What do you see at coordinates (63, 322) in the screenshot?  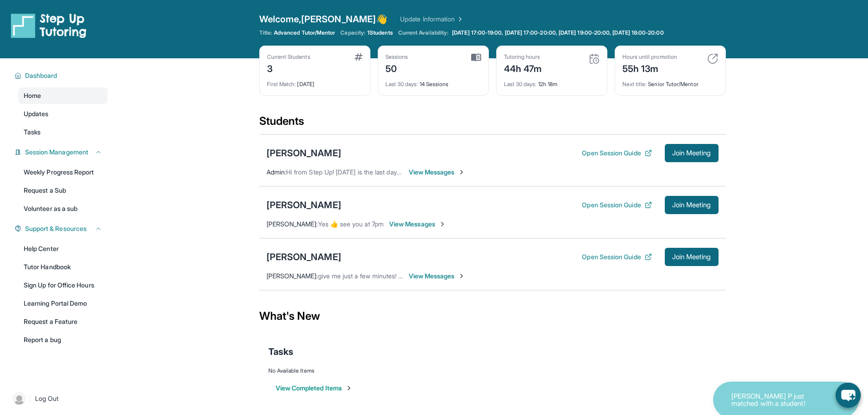 I see `a: Request a Feature` at bounding box center [63, 322].